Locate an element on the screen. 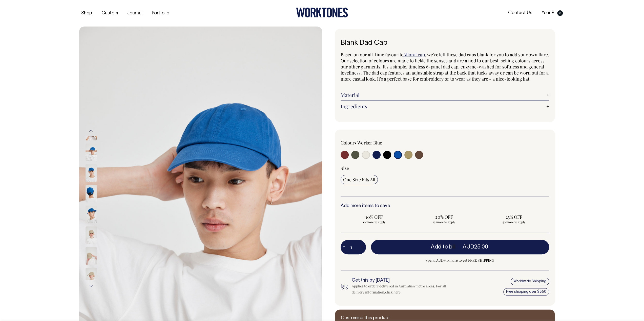 The height and width of the screenshot is (321, 644). button: Previous is located at coordinates (91, 131).